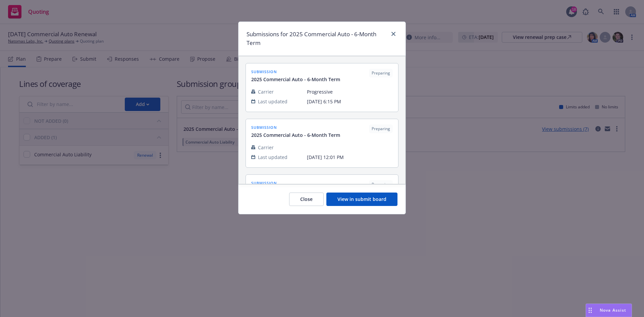  I want to click on button: View in submit board, so click(362, 199).